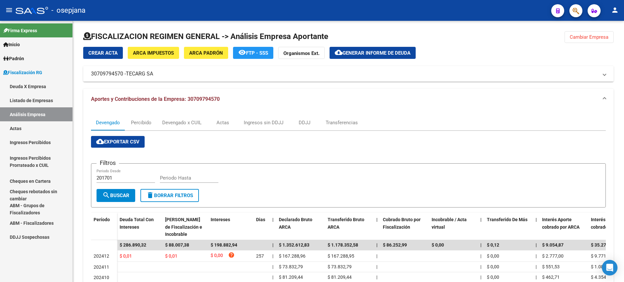  What do you see at coordinates (339, 277) in the screenshot?
I see `span: $ 81.209,44` at bounding box center [339, 277].